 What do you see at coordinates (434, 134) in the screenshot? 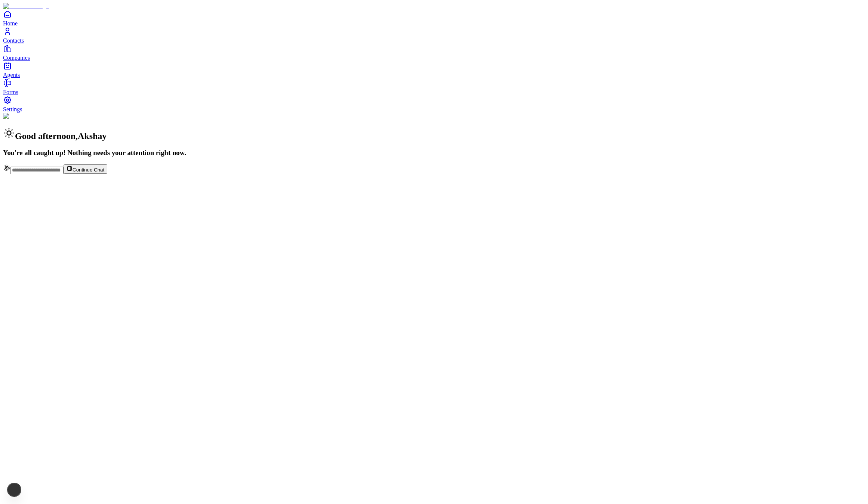
I see `h2: Good afternoon , Akshay` at bounding box center [434, 134].